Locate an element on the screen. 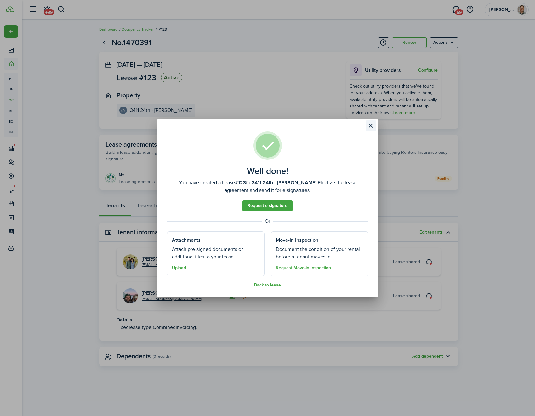 Image resolution: width=535 pixels, height=416 pixels. well-done-separator: Or is located at coordinates (268, 221).